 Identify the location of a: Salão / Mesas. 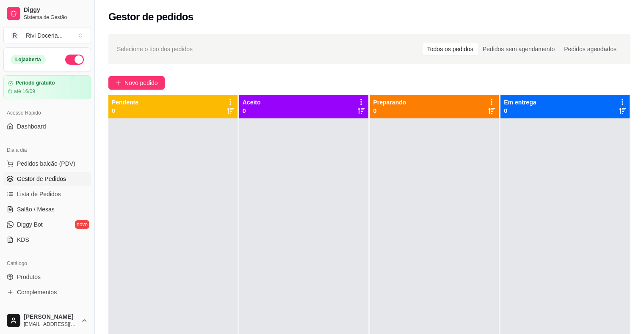
(47, 209).